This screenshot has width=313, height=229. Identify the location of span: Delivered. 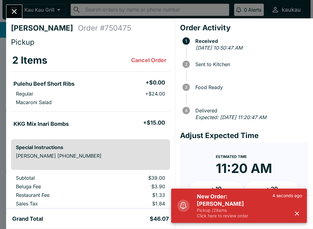
(250, 110).